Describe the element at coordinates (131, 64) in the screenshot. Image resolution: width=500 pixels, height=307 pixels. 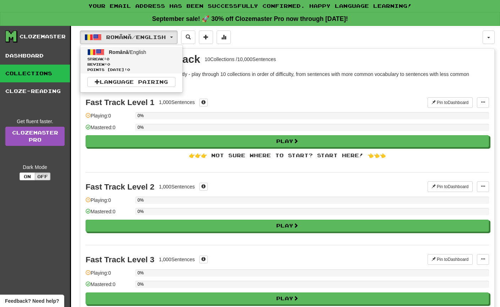
I see `span: Review: 0` at that location.